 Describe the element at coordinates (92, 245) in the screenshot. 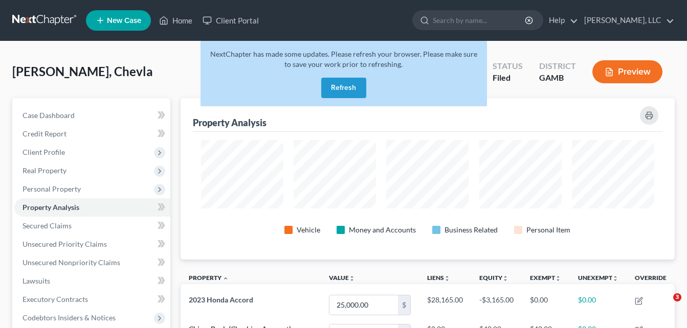

I see `a: Unsecured Priority Claims` at that location.